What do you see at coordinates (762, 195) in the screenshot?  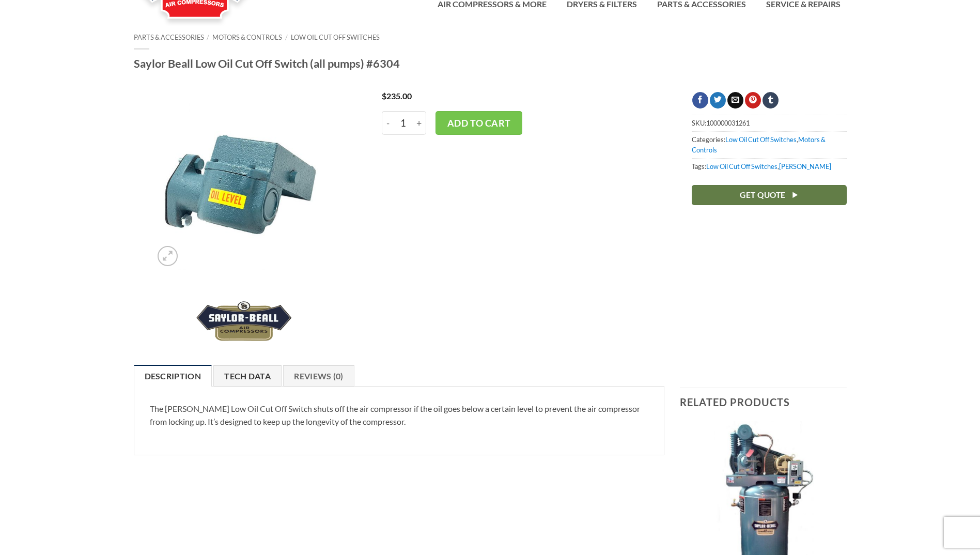 I see `span: Get Quote` at bounding box center [762, 195].